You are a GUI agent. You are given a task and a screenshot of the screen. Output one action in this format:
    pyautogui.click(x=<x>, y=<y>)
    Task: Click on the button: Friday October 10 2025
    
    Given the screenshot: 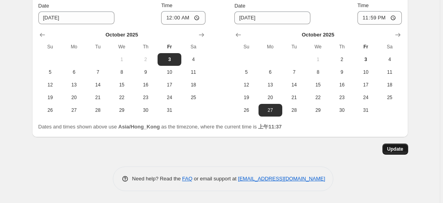 What is the action you would take?
    pyautogui.click(x=170, y=72)
    